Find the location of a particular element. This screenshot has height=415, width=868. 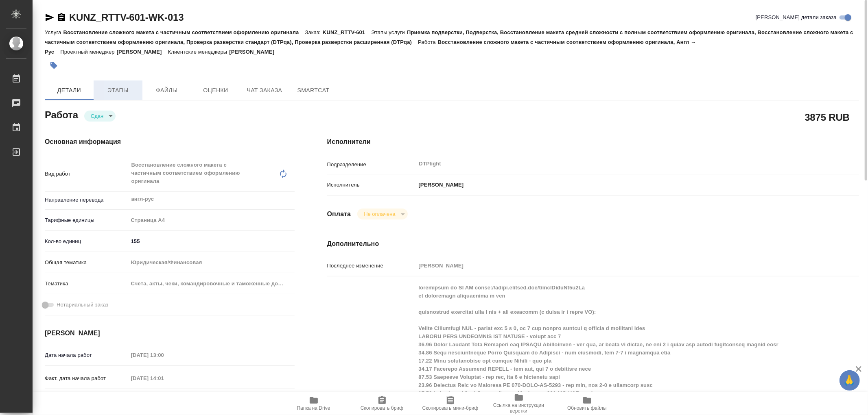

h4: Основная информация is located at coordinates (170, 142).